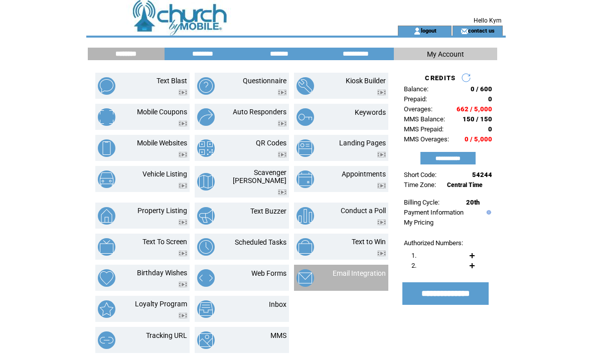  What do you see at coordinates (434, 212) in the screenshot?
I see `a: Payment Information` at bounding box center [434, 212].